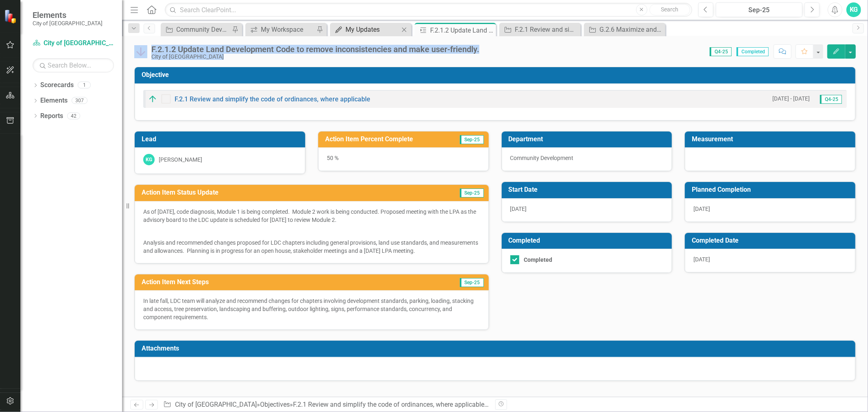  I want to click on h3: Action Item Status Update, so click(271, 193).